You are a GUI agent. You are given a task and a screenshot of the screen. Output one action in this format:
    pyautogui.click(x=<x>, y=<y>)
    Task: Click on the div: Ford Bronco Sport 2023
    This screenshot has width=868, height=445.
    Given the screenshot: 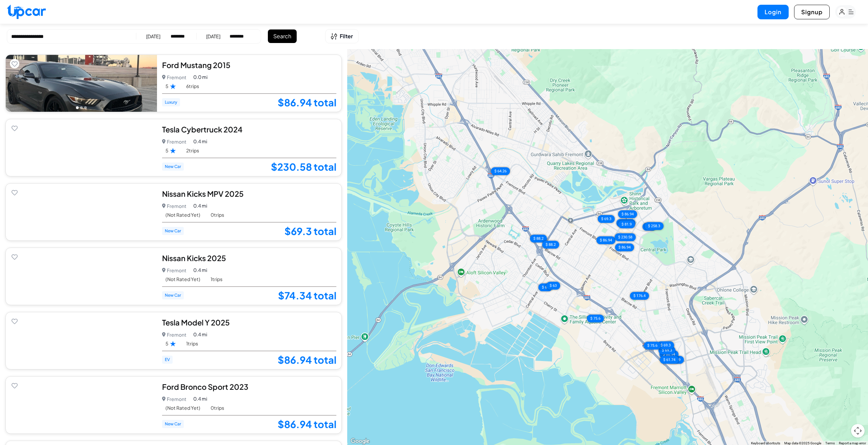 What is the action you would take?
    pyautogui.click(x=249, y=387)
    